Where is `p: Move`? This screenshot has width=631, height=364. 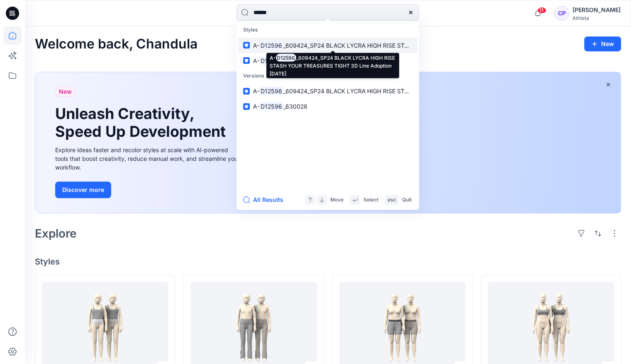
p: Move is located at coordinates (337, 200).